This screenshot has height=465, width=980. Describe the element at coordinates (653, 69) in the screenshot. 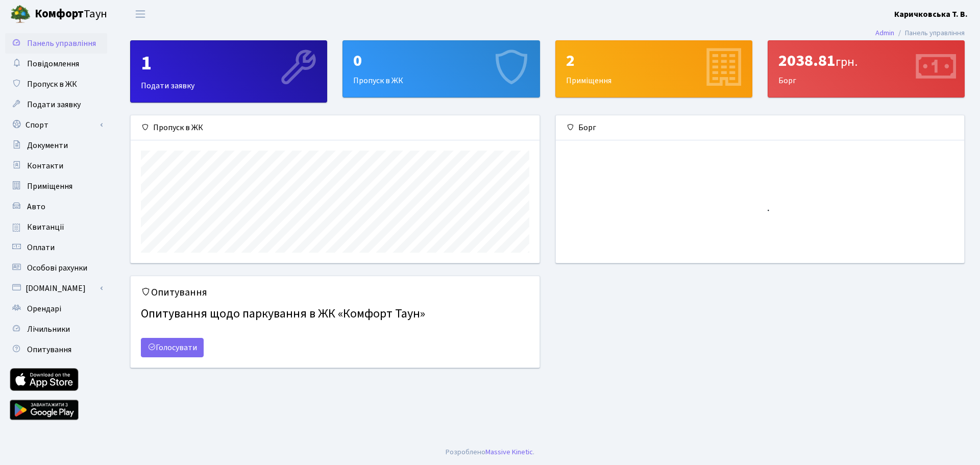

I see `div: Приміщення` at that location.